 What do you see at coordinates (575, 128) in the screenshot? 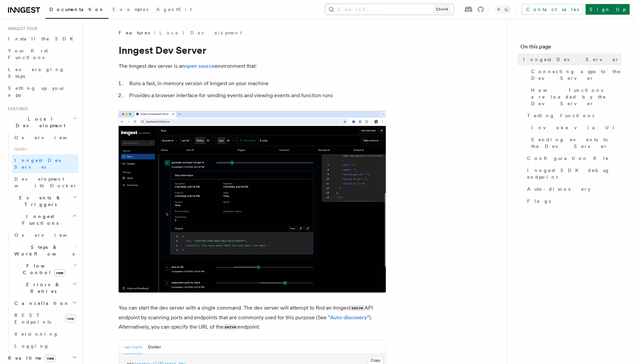
I see `a: Invoke via UI` at bounding box center [575, 128].